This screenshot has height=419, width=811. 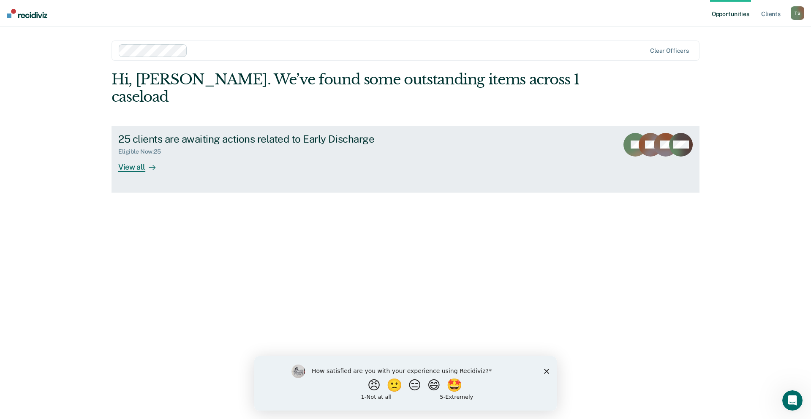 I want to click on div: Close survey, so click(x=292, y=15).